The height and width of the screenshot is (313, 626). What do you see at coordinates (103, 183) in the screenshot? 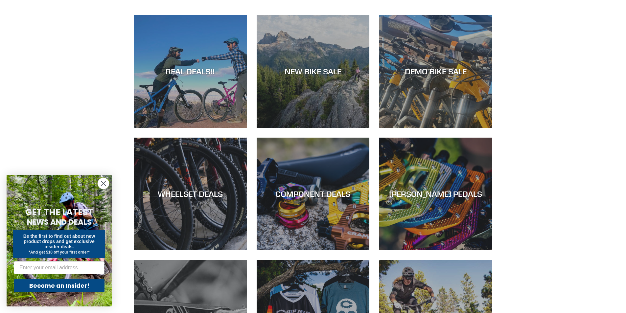
I see `button: Close dialog` at bounding box center [103, 183].